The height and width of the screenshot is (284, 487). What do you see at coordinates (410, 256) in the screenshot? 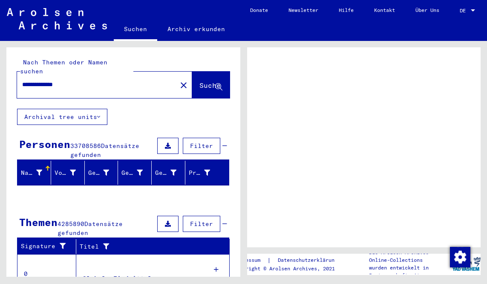
I see `p: Die Arolsen Archives Online-Collections` at bounding box center [410, 256].